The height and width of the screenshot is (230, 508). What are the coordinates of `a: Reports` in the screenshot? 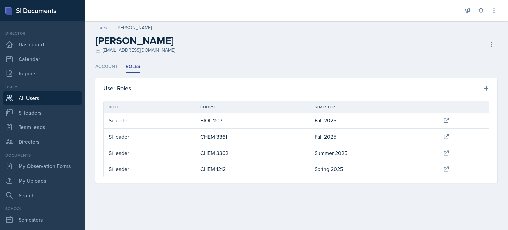 It's located at (42, 73).